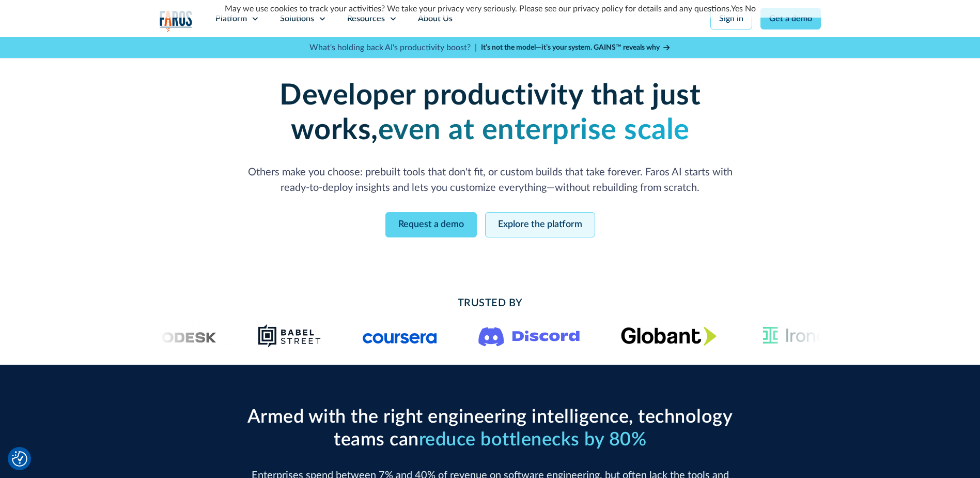  What do you see at coordinates (576, 47) in the screenshot?
I see `a: It’s not the model—it’s your system. GAINS™ reveals why` at bounding box center [576, 47].